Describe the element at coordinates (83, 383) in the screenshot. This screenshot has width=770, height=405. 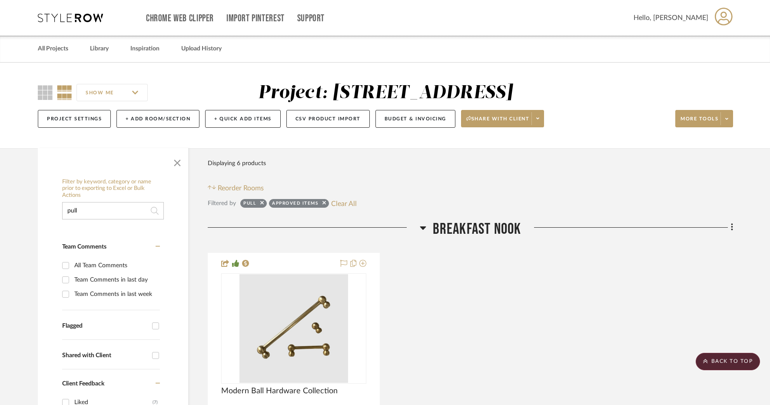
I see `span: Client Feedback` at that location.